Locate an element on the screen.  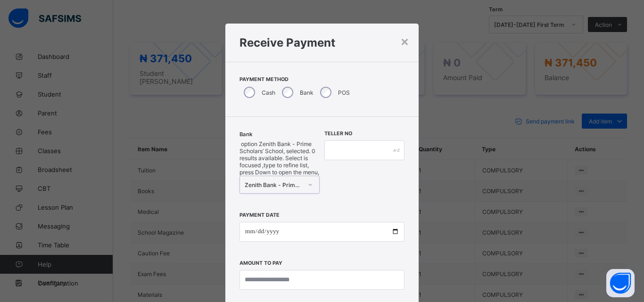
span: Bank is located at coordinates (246, 134).